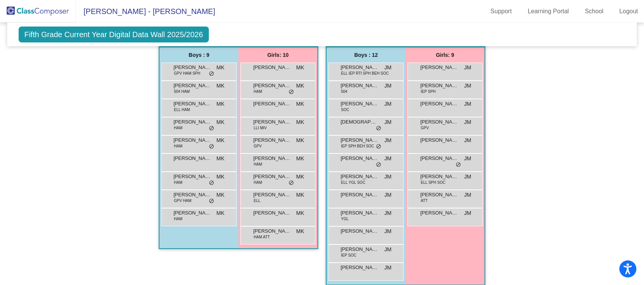  What do you see at coordinates (257, 200) in the screenshot?
I see `span: ELL` at bounding box center [257, 200].